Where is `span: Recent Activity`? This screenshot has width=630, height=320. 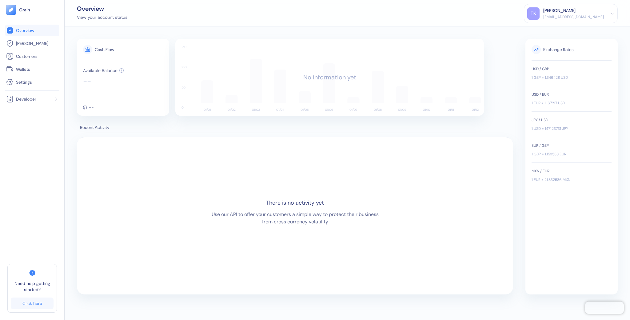 span: Recent Activity is located at coordinates (295, 127).